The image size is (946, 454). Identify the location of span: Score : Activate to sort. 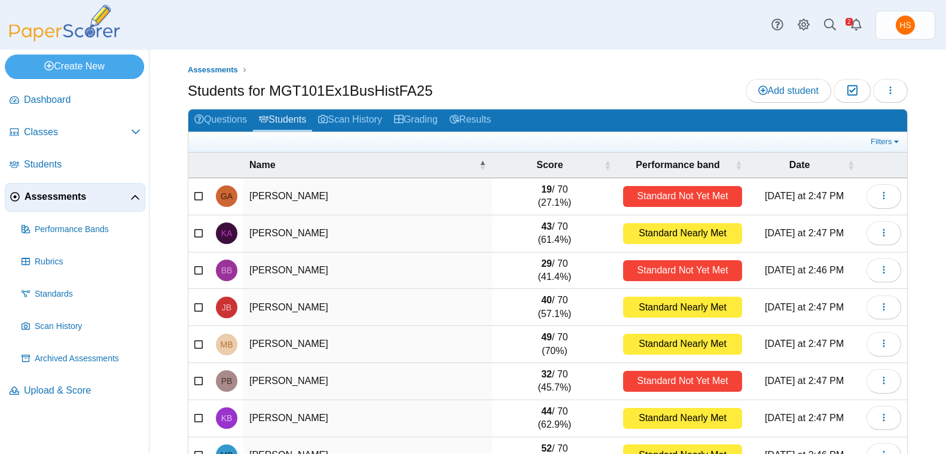
(607, 165).